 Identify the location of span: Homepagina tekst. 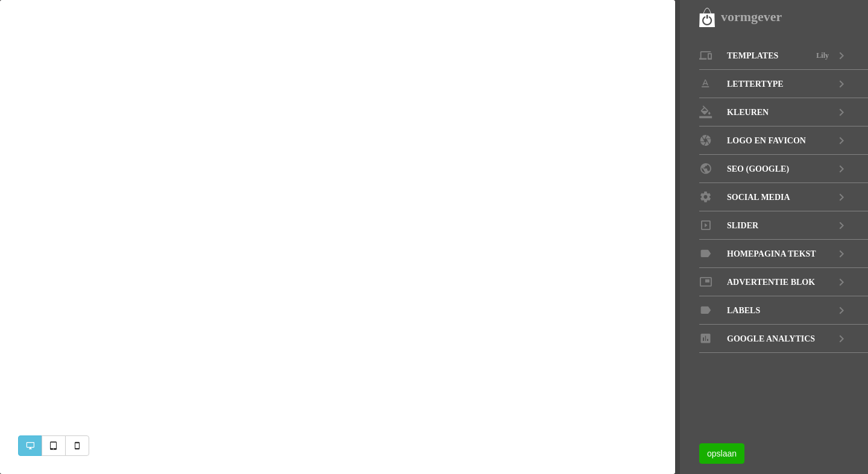
(771, 254).